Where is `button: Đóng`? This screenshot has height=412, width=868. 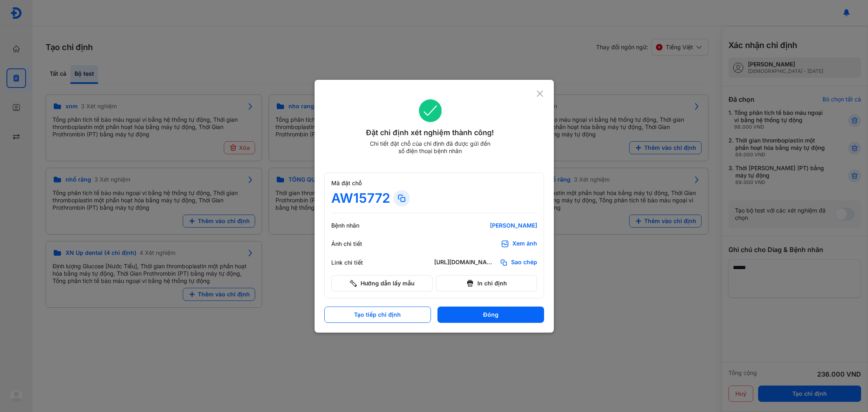
button: Đóng is located at coordinates (491, 314).